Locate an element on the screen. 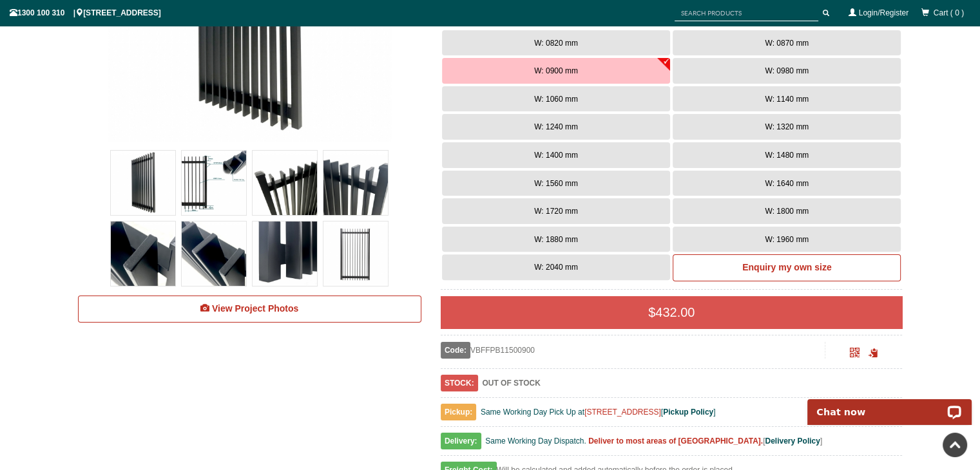 The image size is (980, 470). span: W: 0980 mm is located at coordinates (786, 71).